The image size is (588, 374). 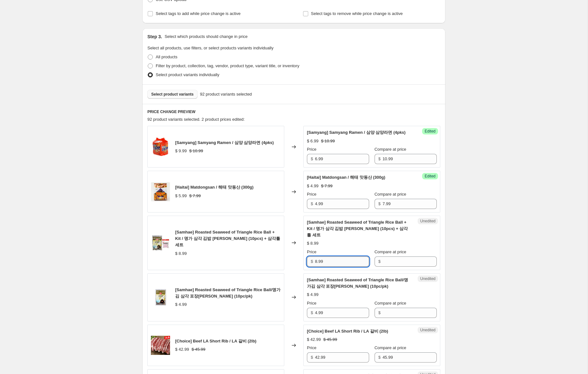 What do you see at coordinates (206, 37) in the screenshot?
I see `p: Select which products should change in price` at bounding box center [206, 37].